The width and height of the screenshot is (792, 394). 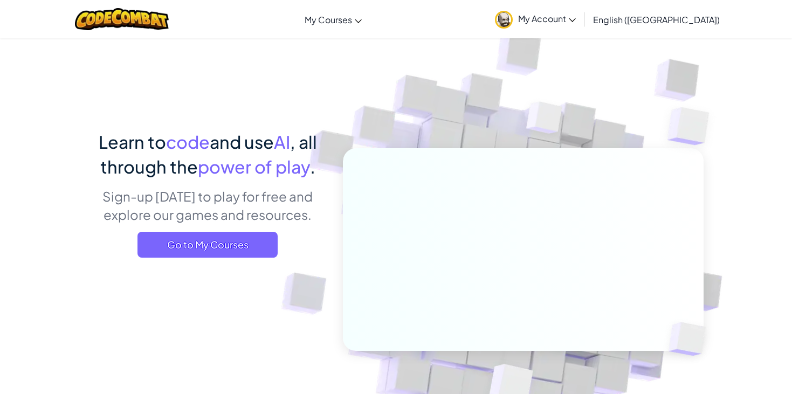 What do you see at coordinates (132, 142) in the screenshot?
I see `span: Learn to` at bounding box center [132, 142].